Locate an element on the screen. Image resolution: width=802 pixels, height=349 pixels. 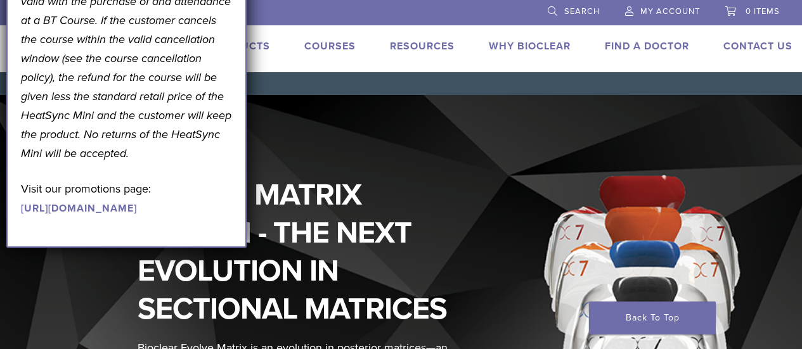
span: My Account is located at coordinates (670, 11).